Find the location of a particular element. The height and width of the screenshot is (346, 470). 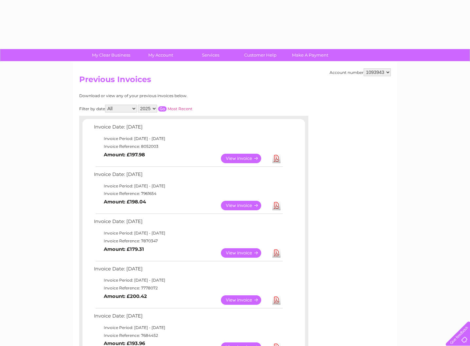

td: Invoice Reference: 7684452 is located at coordinates (188, 336).